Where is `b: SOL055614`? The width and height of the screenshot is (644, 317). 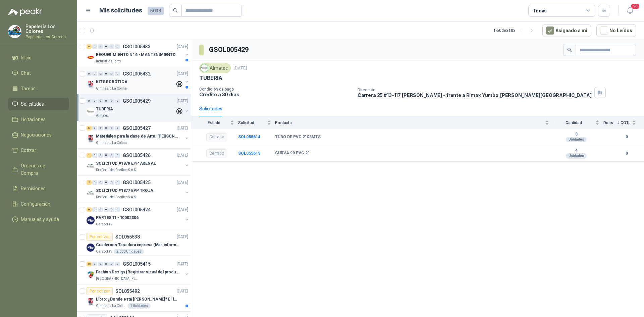
b: SOL055614 is located at coordinates (249, 137).